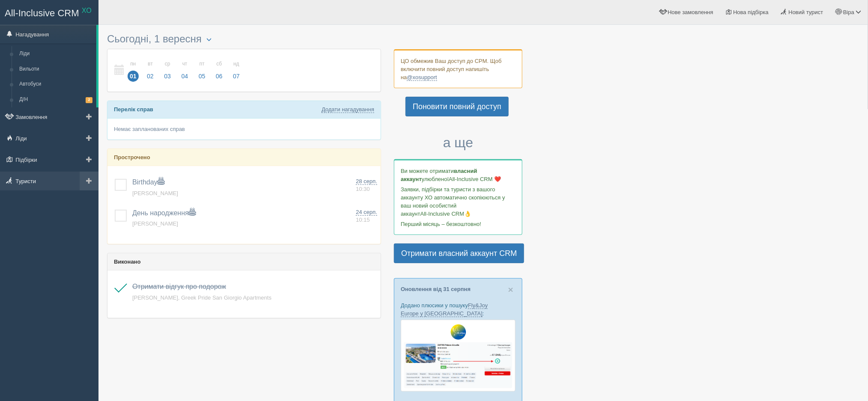 The image size is (868, 401). What do you see at coordinates (366, 185) in the screenshot?
I see `a: 28 серп. 10:30` at bounding box center [366, 185].